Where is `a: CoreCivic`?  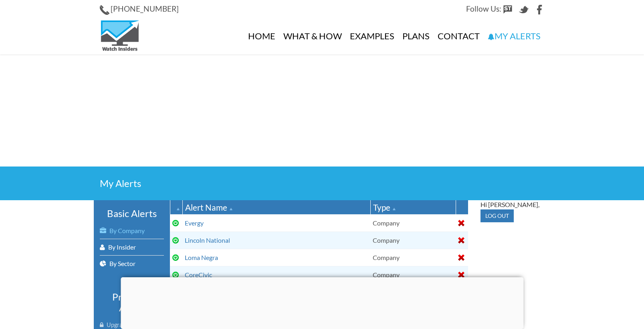
a: CoreCivic is located at coordinates (198, 275).